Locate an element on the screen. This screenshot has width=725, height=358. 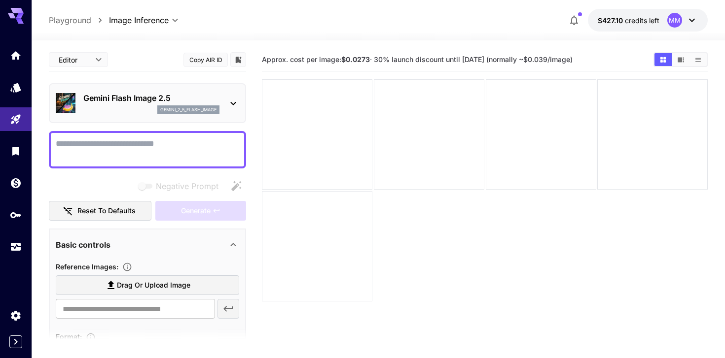
span: $427.10 is located at coordinates (611, 20).